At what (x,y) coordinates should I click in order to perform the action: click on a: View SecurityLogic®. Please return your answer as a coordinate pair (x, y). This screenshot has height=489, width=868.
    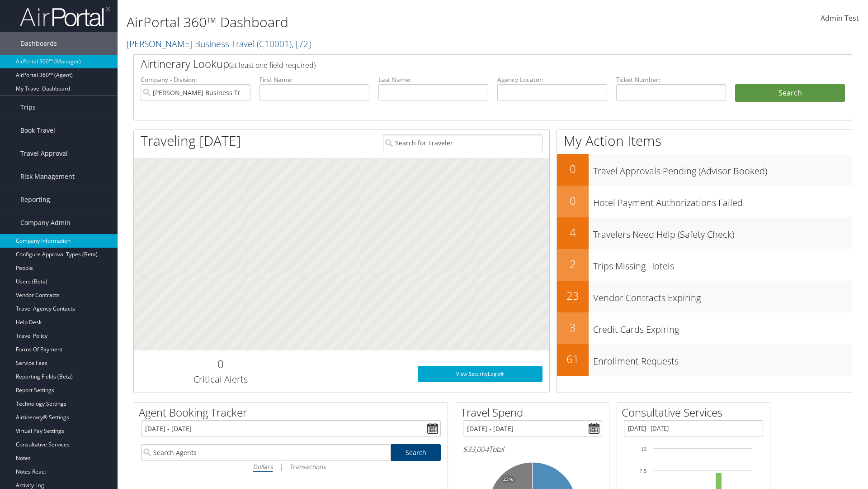
    Looking at the image, I should click on (480, 374).